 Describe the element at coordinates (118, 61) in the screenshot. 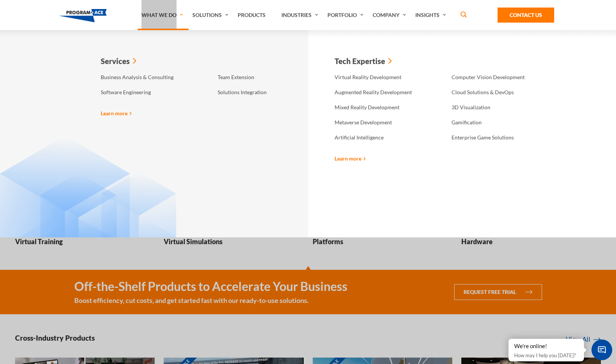

I see `a: Services` at that location.